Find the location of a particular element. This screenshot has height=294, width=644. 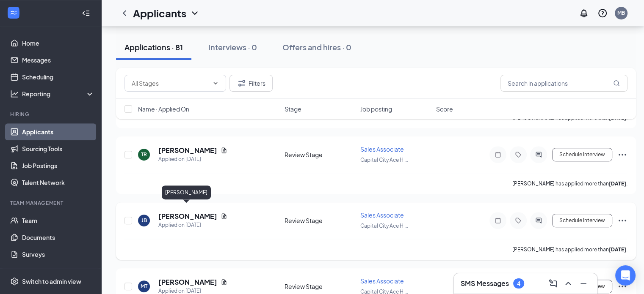

svg: ChevronUp is located at coordinates (568, 284).